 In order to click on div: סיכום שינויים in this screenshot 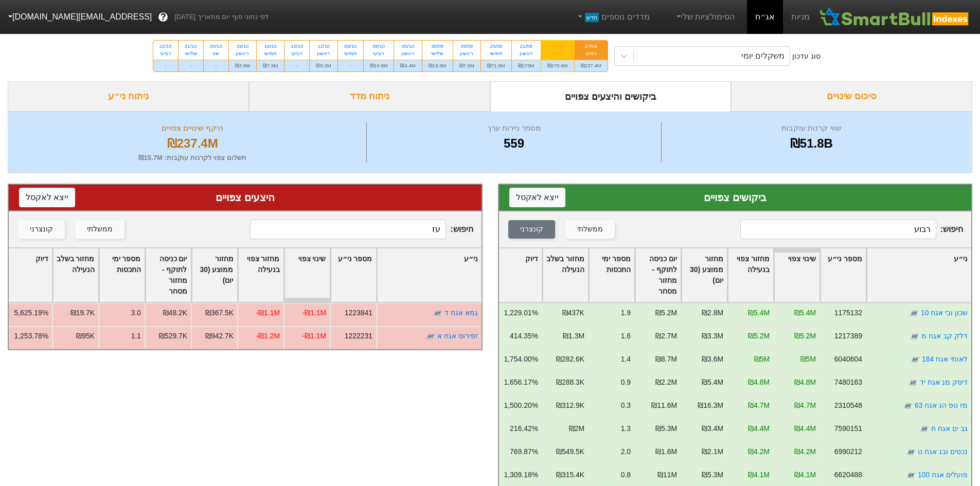, I will do `click(852, 96)`.